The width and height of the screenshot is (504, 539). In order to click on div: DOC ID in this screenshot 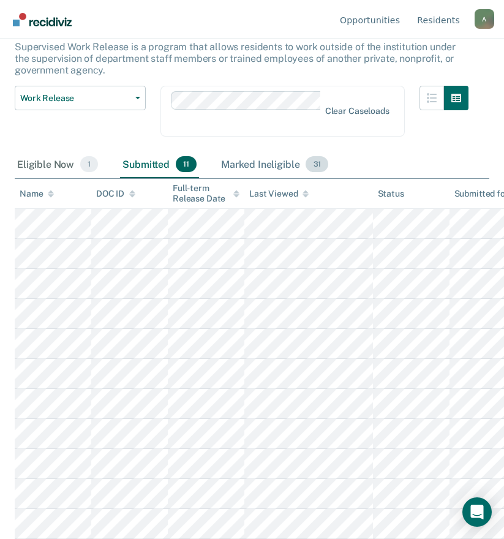, I will do `click(116, 194)`.